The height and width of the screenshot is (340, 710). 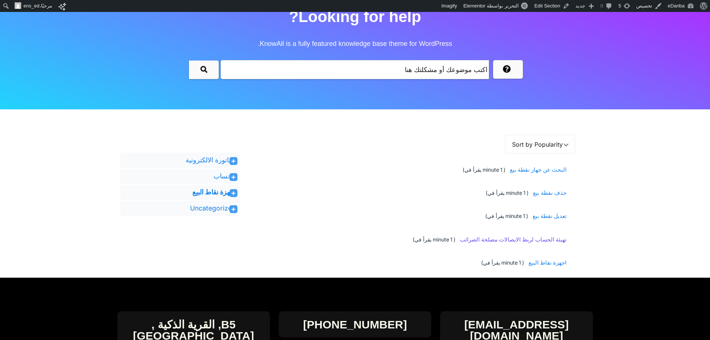 What do you see at coordinates (548, 216) in the screenshot?
I see `span: تعديل نقطة بيع` at bounding box center [548, 216].